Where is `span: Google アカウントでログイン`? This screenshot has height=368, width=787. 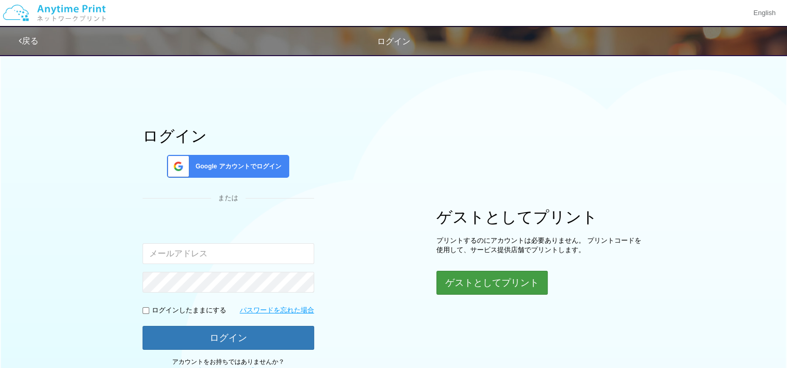
span: Google アカウントでログイン is located at coordinates (236, 166).